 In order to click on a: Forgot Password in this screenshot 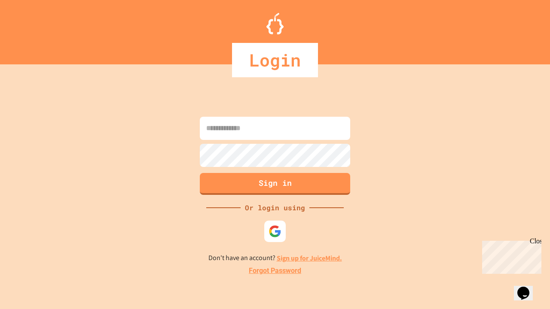, I will do `click(275, 271)`.